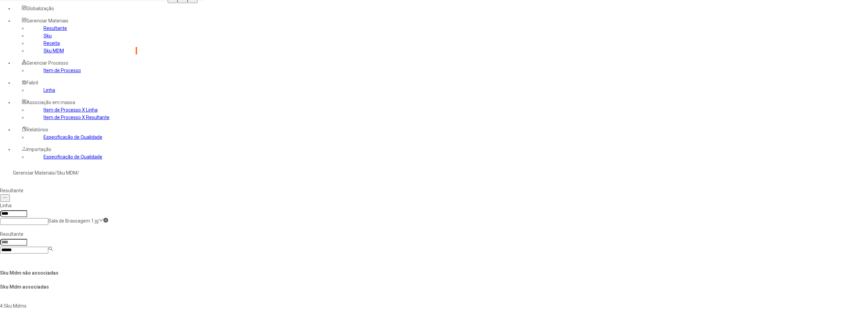 Image resolution: width=868 pixels, height=310 pixels. What do you see at coordinates (39, 150) in the screenshot?
I see `span: Importação` at bounding box center [39, 150].